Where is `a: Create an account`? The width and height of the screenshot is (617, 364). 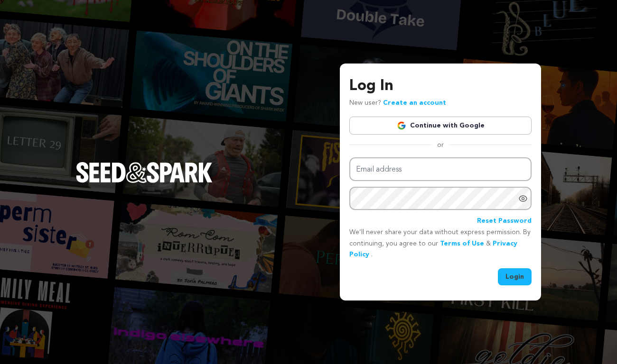
a: Create an account is located at coordinates (414, 103).